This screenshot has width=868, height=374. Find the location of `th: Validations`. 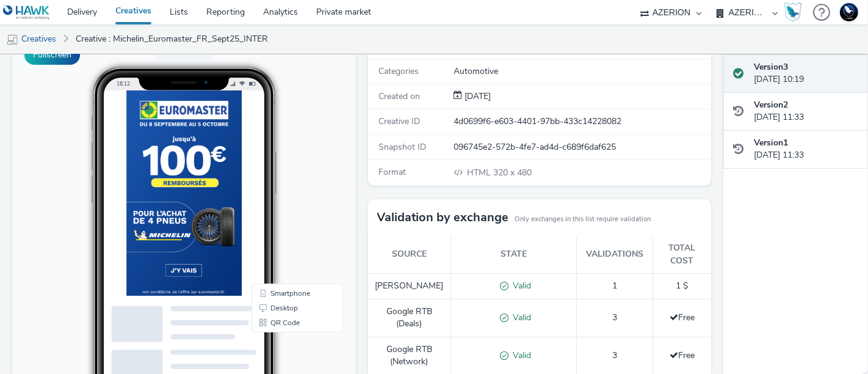

th: Validations is located at coordinates (614, 254).